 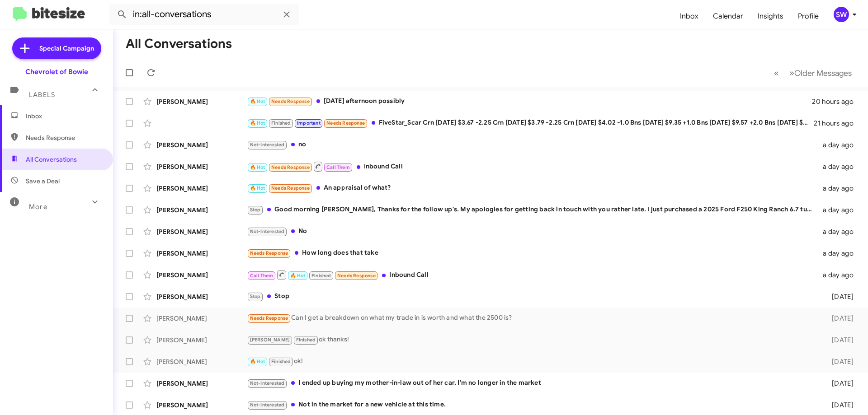 I want to click on span: Older Messages, so click(x=822, y=73).